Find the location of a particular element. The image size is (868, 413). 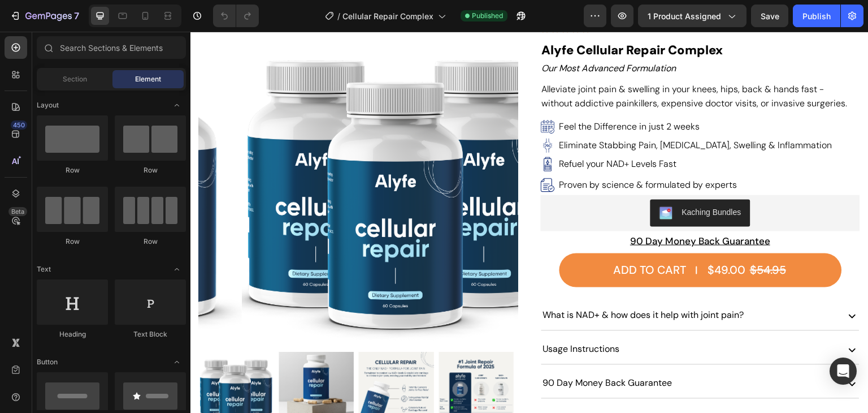

p: Proven by science & formulated by experts is located at coordinates (458, 153).